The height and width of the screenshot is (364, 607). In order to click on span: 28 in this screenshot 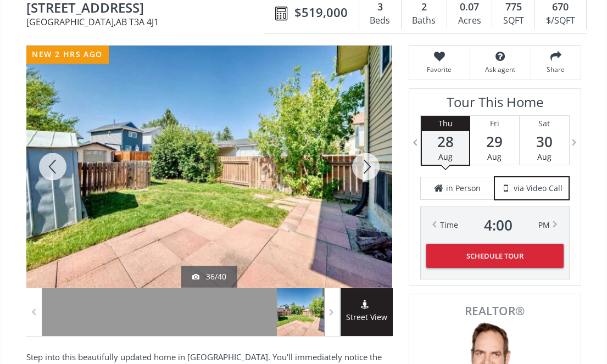, I will do `click(446, 142)`.